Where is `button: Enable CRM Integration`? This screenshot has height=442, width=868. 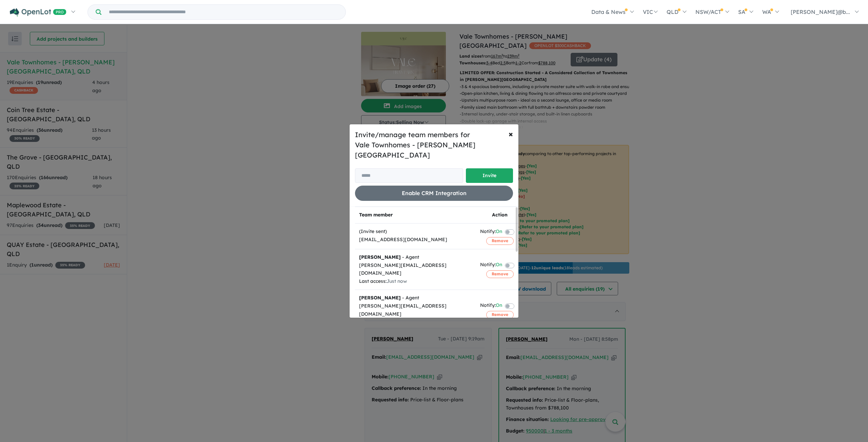 button: Enable CRM Integration is located at coordinates (434, 193).